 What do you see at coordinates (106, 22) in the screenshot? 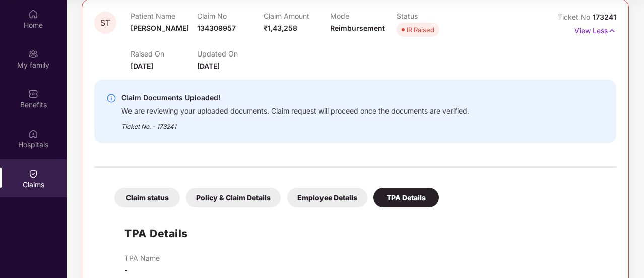
I see `span: ST` at bounding box center [106, 22].